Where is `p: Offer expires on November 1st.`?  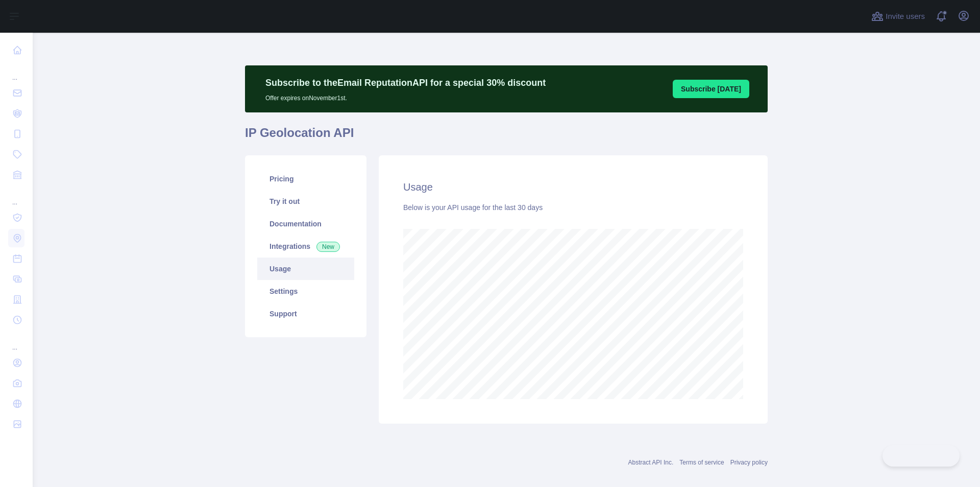
p: Offer expires on November 1st. is located at coordinates (405, 96).